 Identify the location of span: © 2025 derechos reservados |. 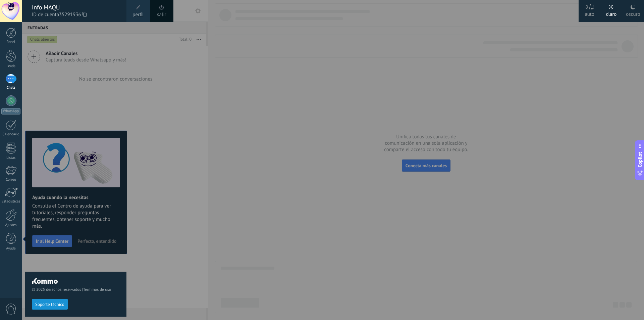
(76, 289).